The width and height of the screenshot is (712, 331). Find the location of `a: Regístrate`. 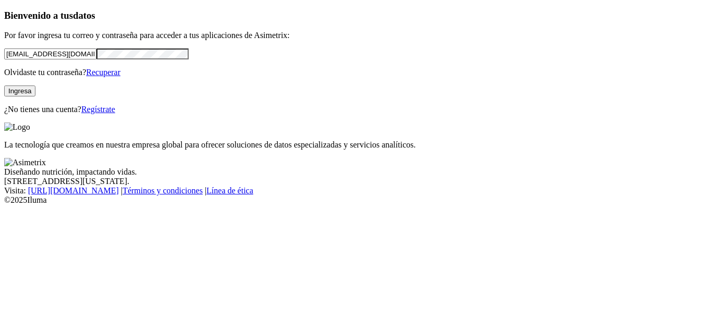

a: Regístrate is located at coordinates (98, 109).